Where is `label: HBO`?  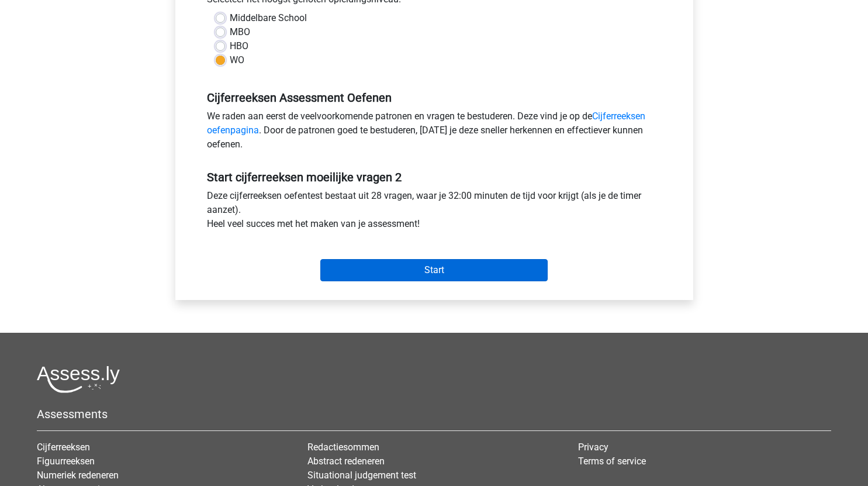
label: HBO is located at coordinates (239, 46).